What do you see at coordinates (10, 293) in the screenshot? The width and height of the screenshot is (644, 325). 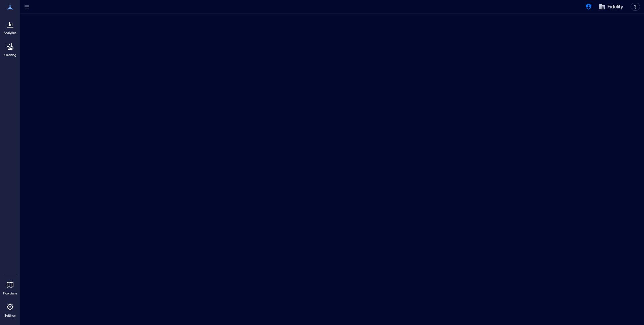 I see `p: Floorplans` at bounding box center [10, 293].